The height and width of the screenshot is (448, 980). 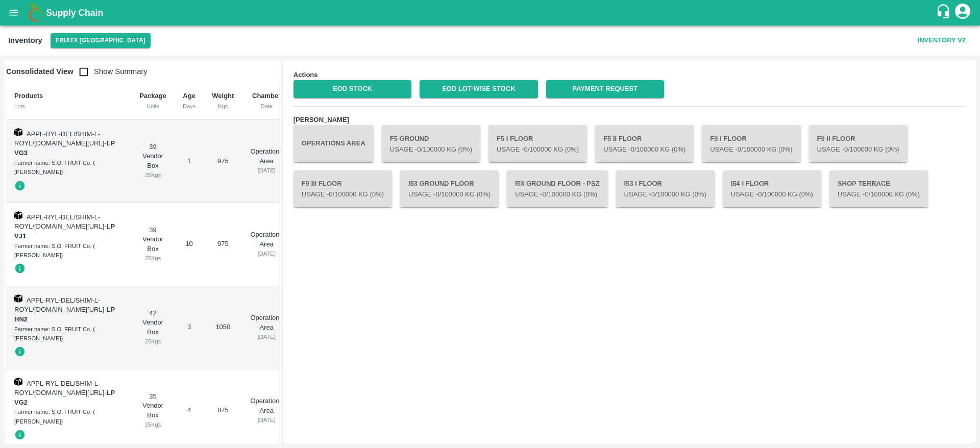 What do you see at coordinates (223, 106) in the screenshot?
I see `div: Kgs` at bounding box center [223, 106].